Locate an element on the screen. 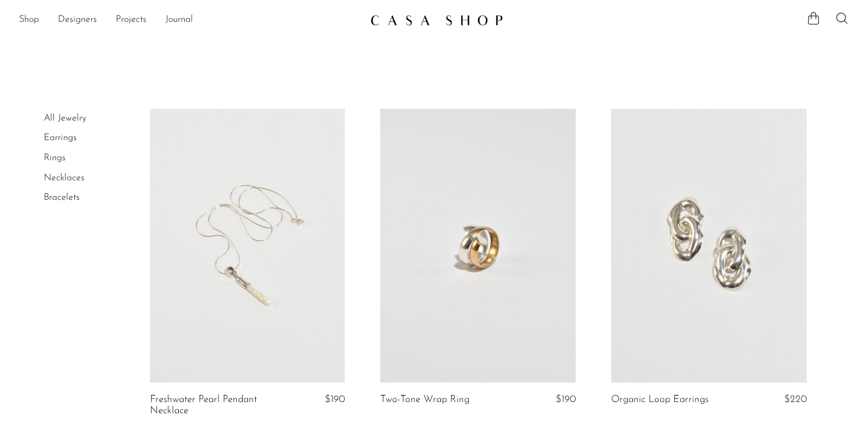  ul: NEW HEADER MENU is located at coordinates (190, 20).